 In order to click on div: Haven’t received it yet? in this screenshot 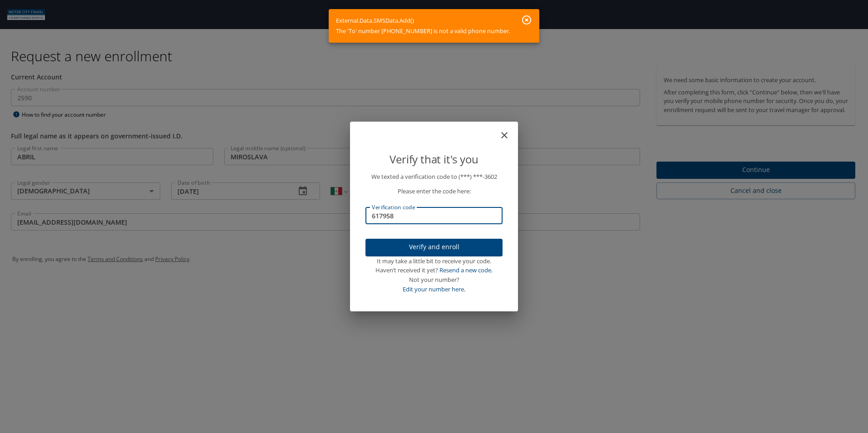, I will do `click(434, 270)`.